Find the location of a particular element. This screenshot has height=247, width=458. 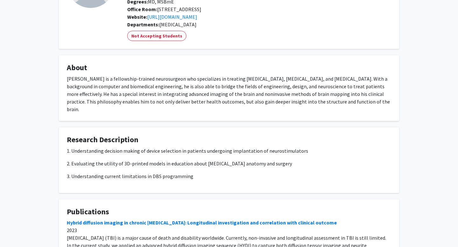

p: 1. Understanding decision making of device selection in patients undergoing implantation of neuro... is located at coordinates (229, 151).